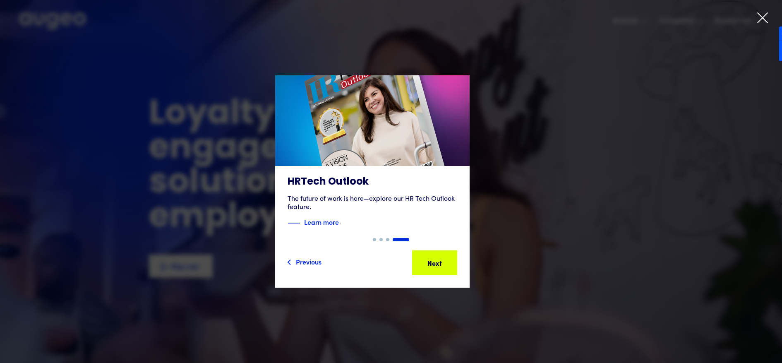  I want to click on div: Show slide 3 of 4, so click(388, 240).